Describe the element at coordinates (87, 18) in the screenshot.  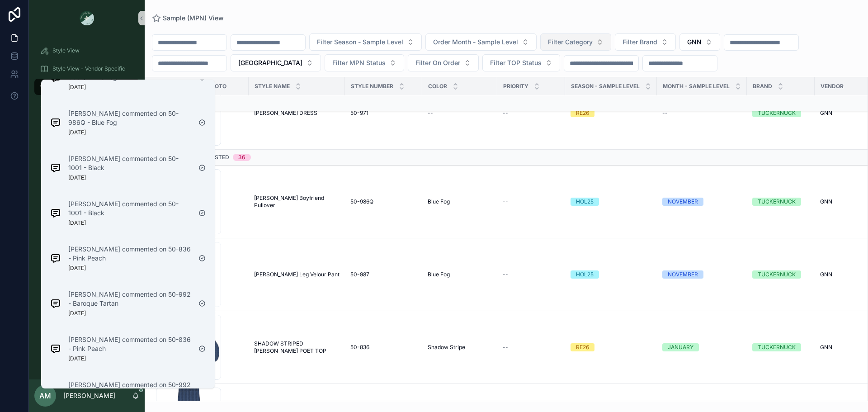
I see `img: App logo` at that location.